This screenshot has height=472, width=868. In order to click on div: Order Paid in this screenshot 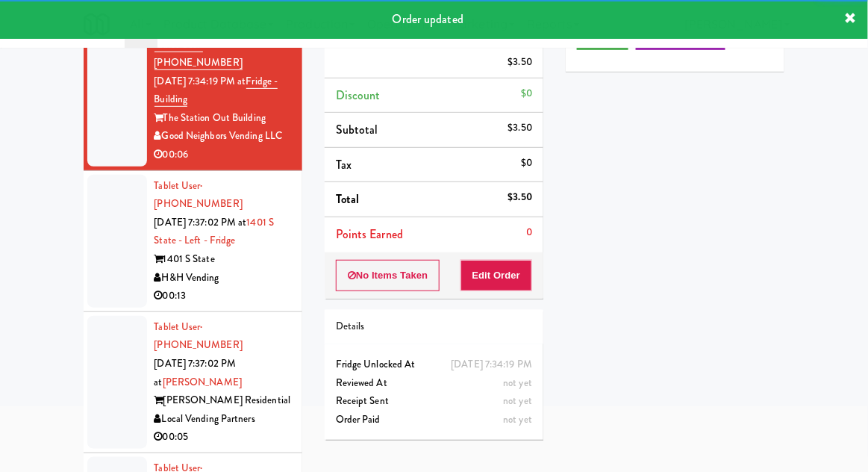, I will do `click(434, 420)`.